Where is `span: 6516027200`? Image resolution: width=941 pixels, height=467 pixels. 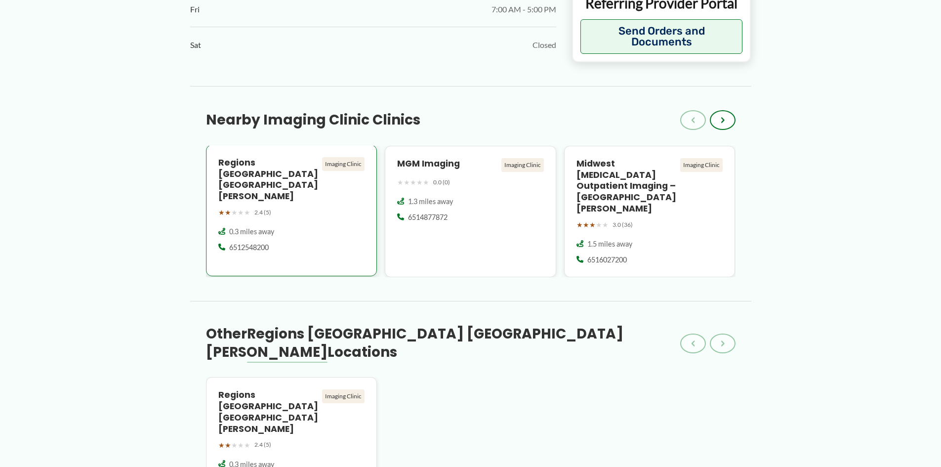 span: 6516027200 is located at coordinates (607, 260).